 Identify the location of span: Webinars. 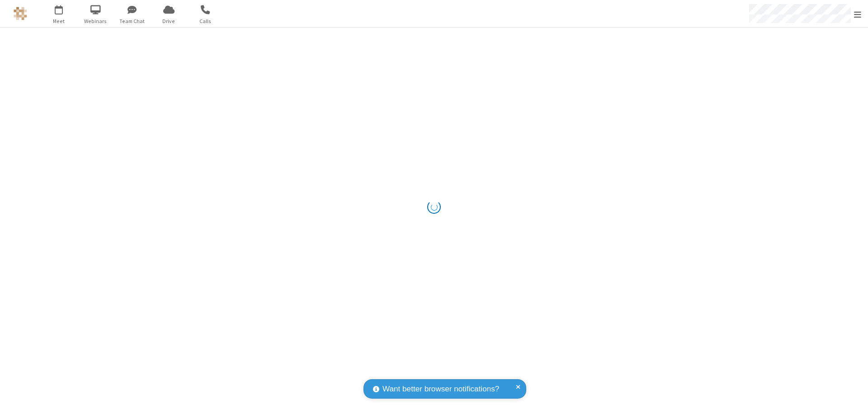
(95, 21).